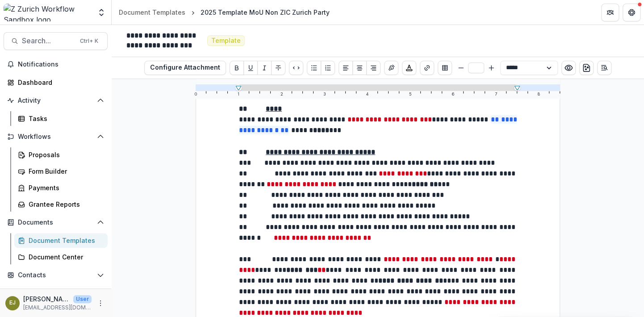  Describe the element at coordinates (55, 275) in the screenshot. I see `span: Contacts` at that location.